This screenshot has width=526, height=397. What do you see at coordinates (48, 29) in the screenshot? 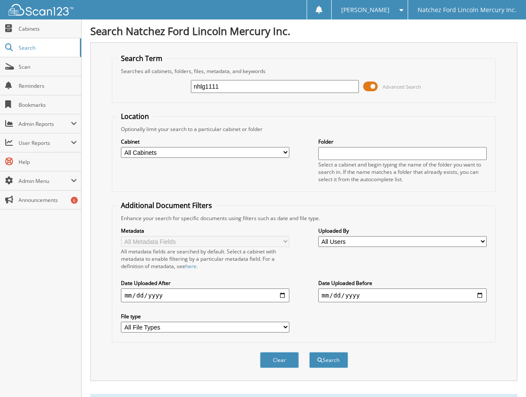
I see `span: Cabinets` at bounding box center [48, 29].